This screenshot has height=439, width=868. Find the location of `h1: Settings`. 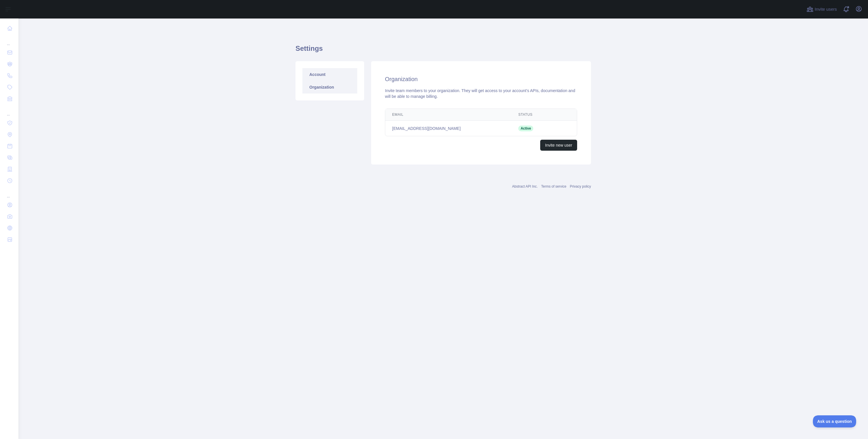

h1: Settings is located at coordinates (443, 51).